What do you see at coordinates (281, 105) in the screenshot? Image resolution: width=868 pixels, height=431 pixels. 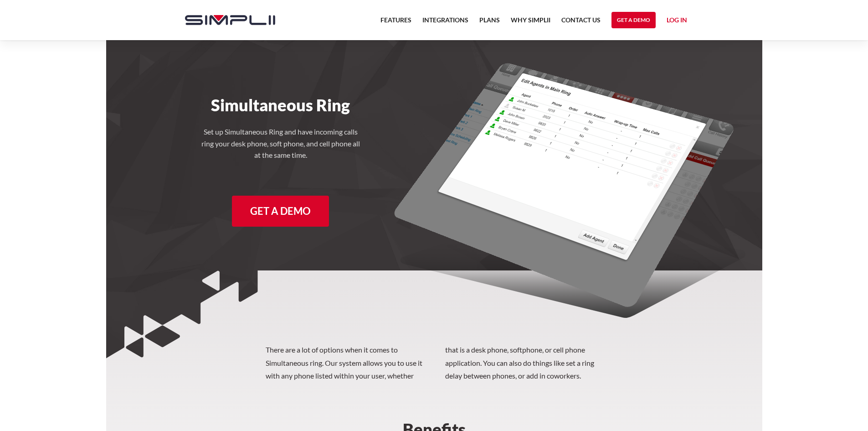 I see `h1: Simultaneous Ring` at bounding box center [281, 105].